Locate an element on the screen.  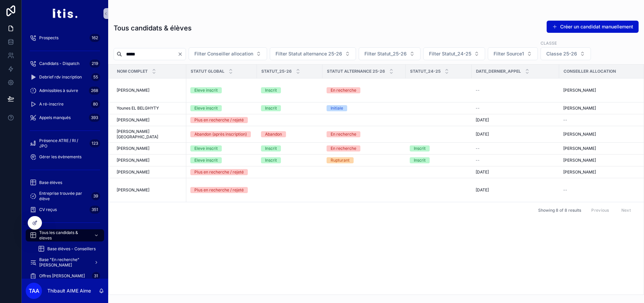
span: Appels manqués is located at coordinates (55, 118).